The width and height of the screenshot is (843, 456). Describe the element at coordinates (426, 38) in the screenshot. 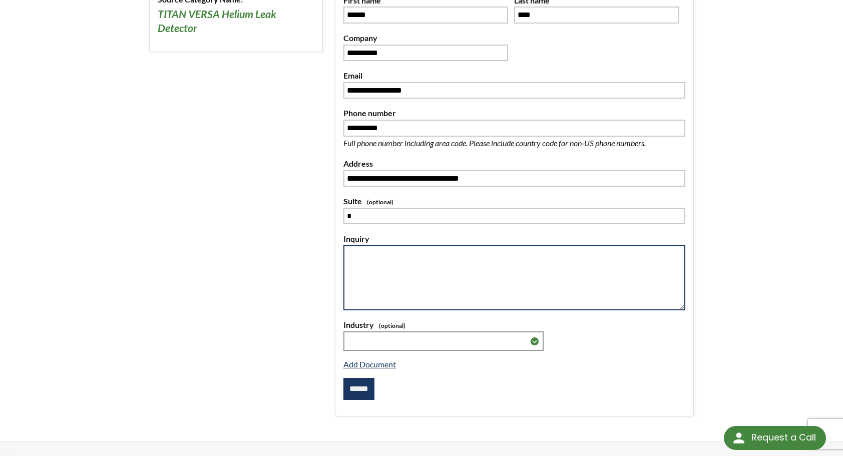

I see `label: Company` at that location.